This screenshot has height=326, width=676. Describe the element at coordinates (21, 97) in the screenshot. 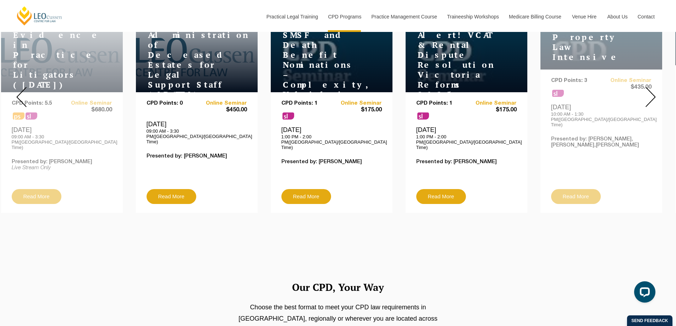

I see `img: Prev` at that location.